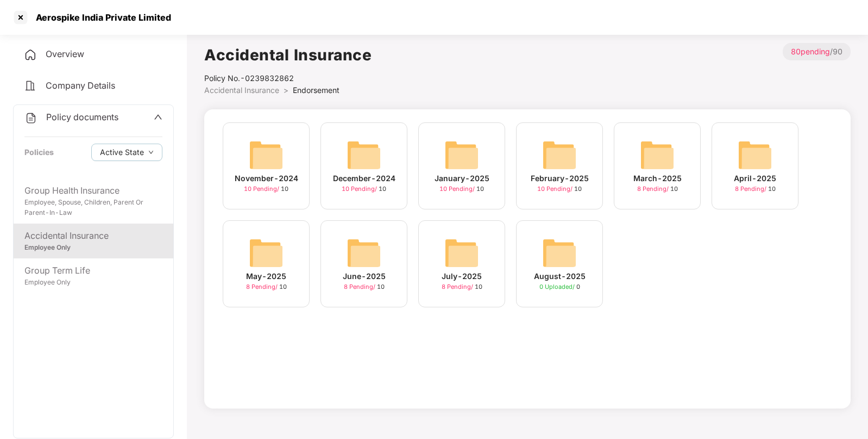 The image size is (868, 439). I want to click on div: July-2025, so click(461, 276).